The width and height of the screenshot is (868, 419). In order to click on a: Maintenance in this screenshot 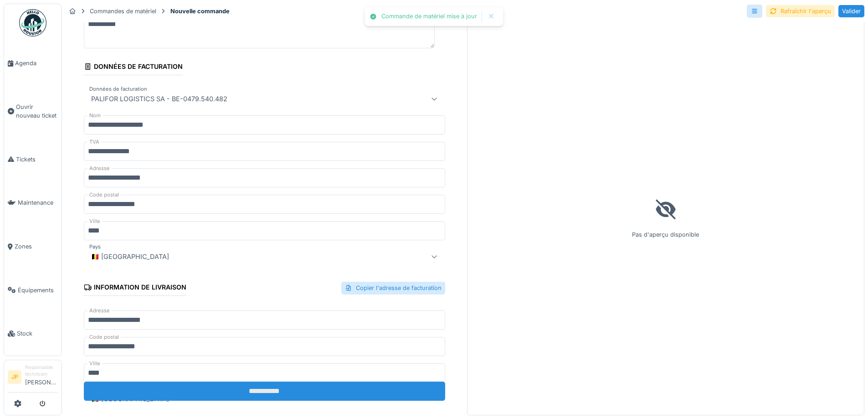, I will do `click(33, 203)`.